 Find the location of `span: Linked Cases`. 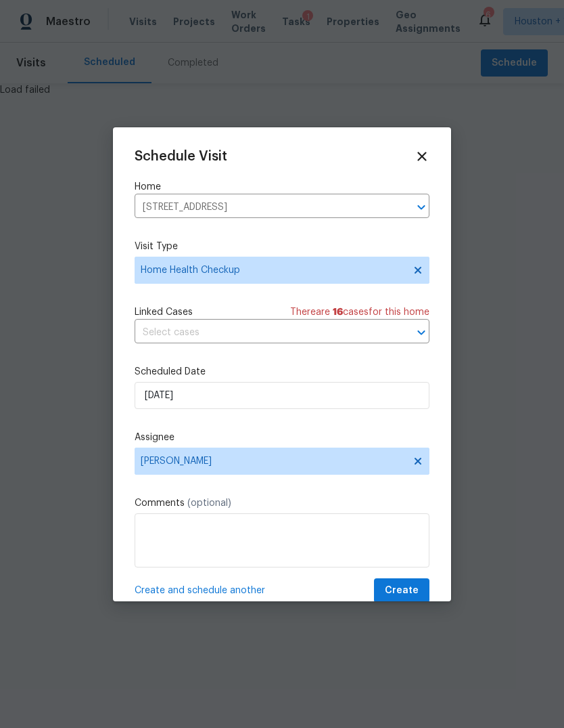

span: Linked Cases is located at coordinates (163, 312).